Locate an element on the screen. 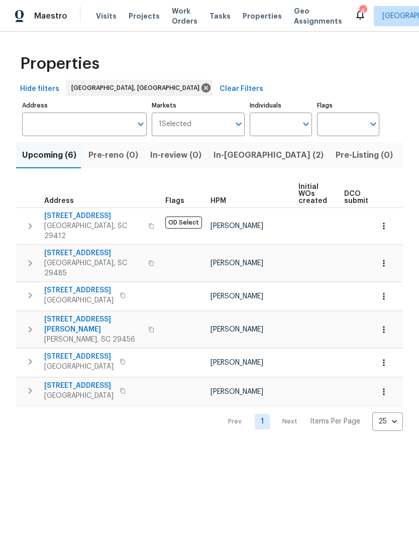 This screenshot has height=540, width=419. span: DCO submitted is located at coordinates (362, 197).